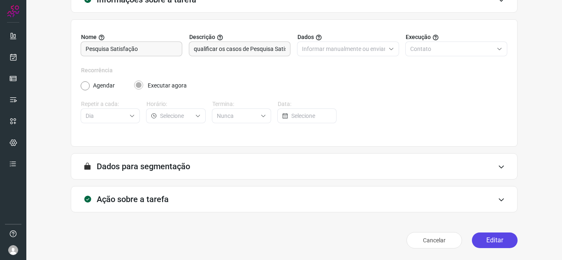 The height and width of the screenshot is (260, 562). I want to click on span: Nome, so click(89, 37).